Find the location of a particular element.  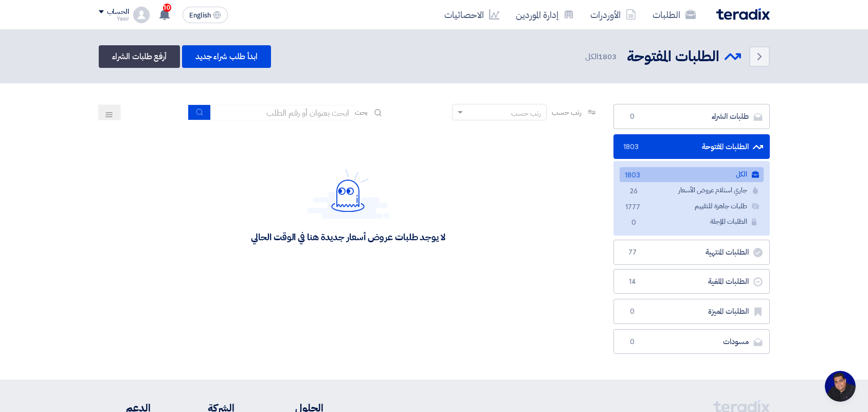

span: 77 is located at coordinates (633, 253).